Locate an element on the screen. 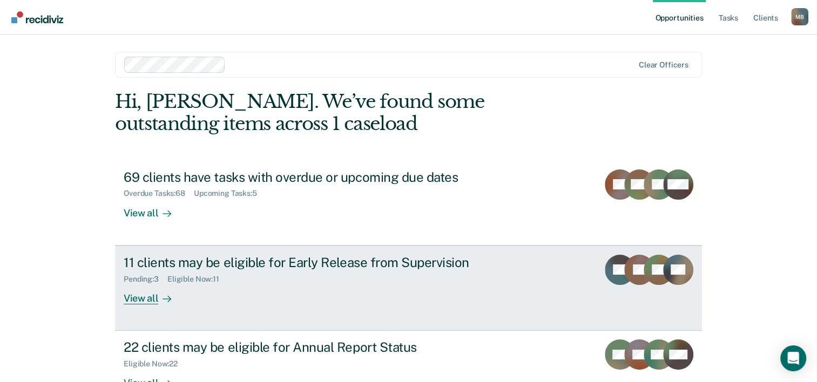 The width and height of the screenshot is (817, 382). div: M B is located at coordinates (799, 17).